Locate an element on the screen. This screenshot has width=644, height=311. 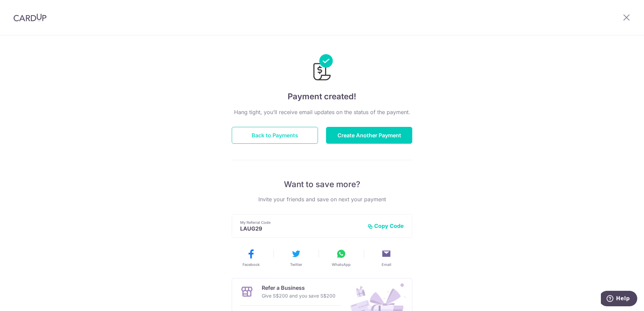
p: Invite your friends and save on next your payment is located at coordinates (322, 199).